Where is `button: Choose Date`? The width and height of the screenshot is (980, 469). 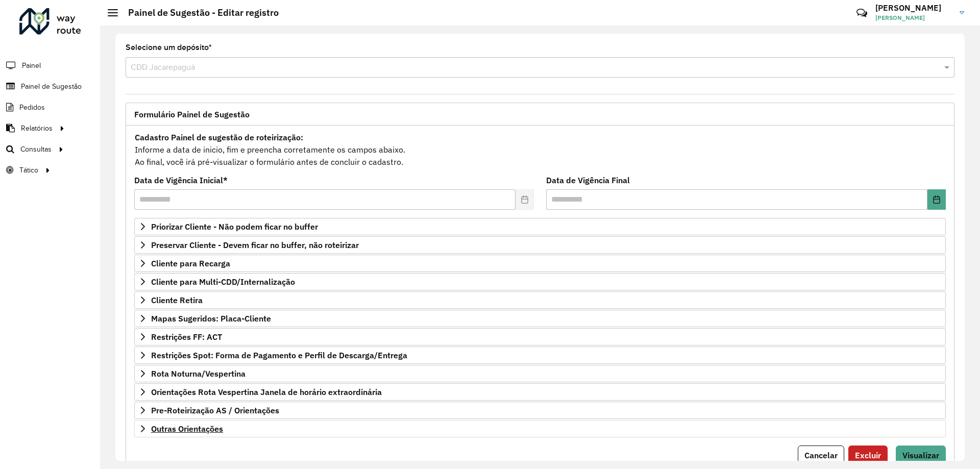 button: Choose Date is located at coordinates (937, 200).